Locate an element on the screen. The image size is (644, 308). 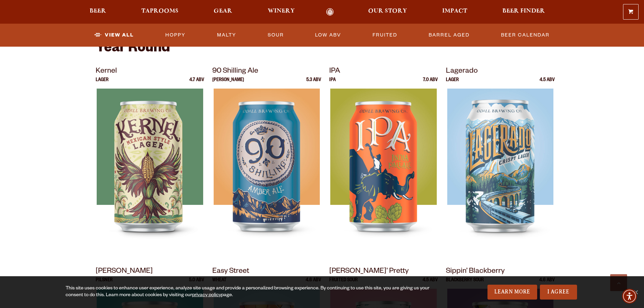
img: Lagerado is located at coordinates (500, 173).